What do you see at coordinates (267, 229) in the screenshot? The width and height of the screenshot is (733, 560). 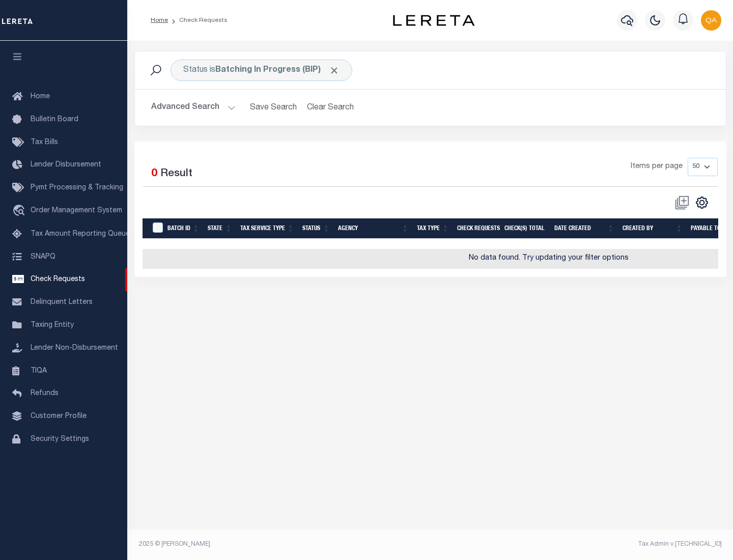 I see `th: Tax Service Type: activate to sort column ascending` at bounding box center [267, 229].